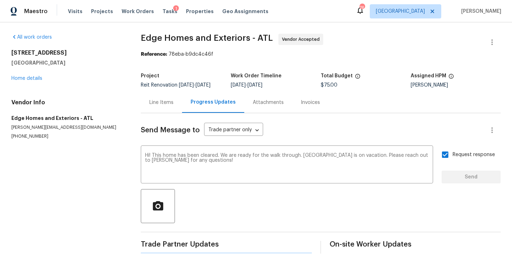 The height and width of the screenshot is (276, 512). I want to click on span: Edge Homes and Exteriors - ATL, so click(206, 38).